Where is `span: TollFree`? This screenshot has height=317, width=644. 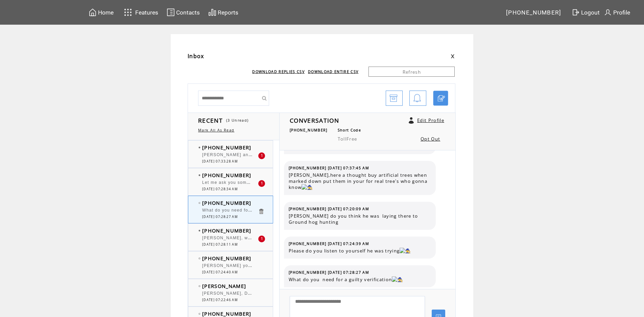
span: TollFree is located at coordinates (348, 139).